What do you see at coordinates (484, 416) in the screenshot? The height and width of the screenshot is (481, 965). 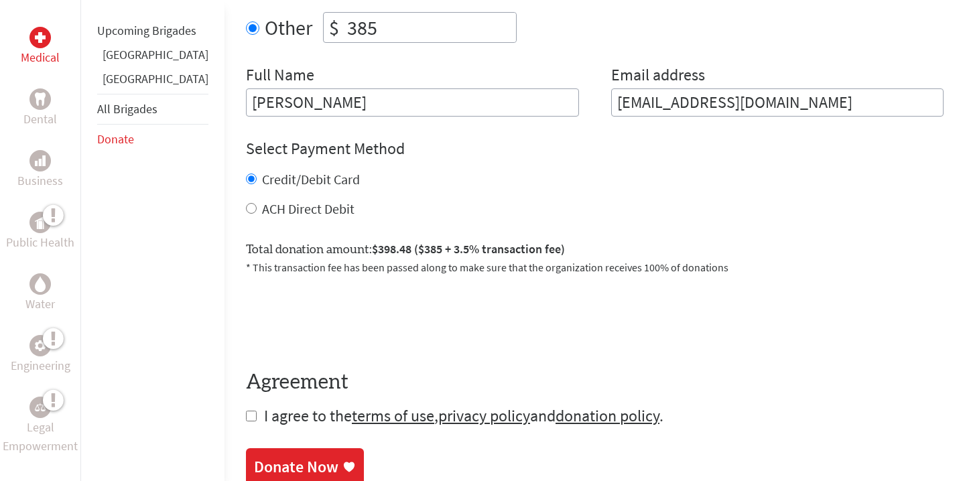 I see `a: privacy policy` at bounding box center [484, 416].